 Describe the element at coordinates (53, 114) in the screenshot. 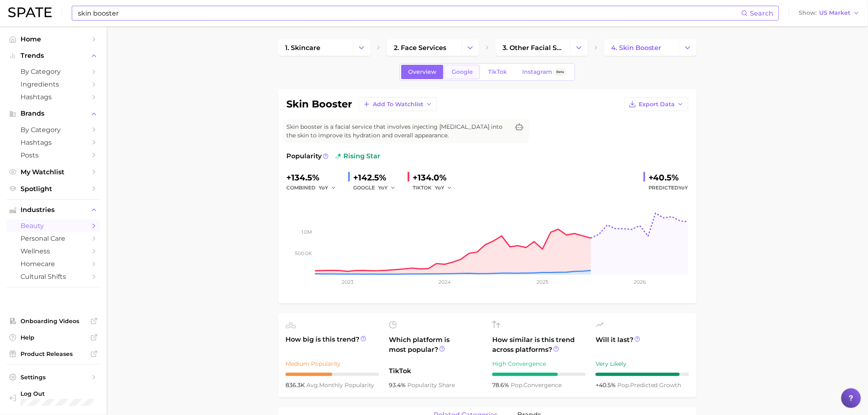

I see `span: Brands` at that location.